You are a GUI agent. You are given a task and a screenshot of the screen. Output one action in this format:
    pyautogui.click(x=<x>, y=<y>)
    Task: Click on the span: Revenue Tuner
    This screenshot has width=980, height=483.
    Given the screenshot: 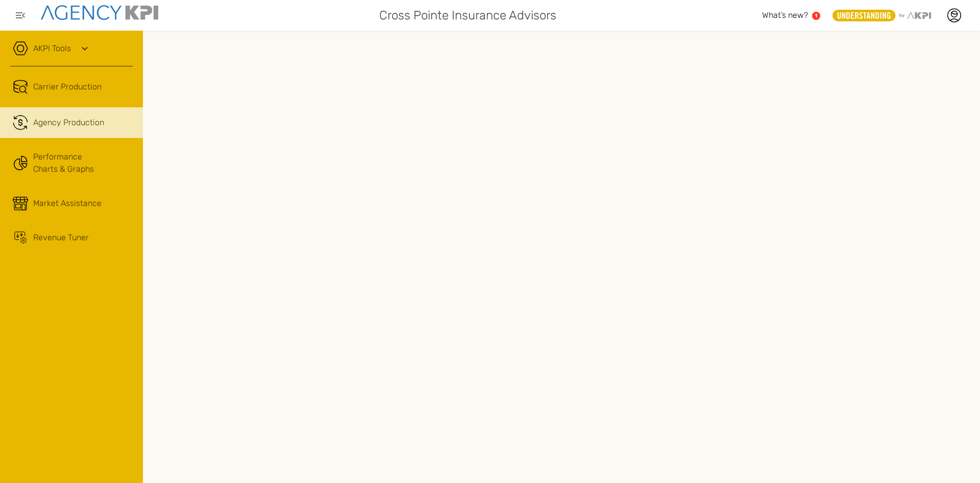 What is the action you would take?
    pyautogui.click(x=60, y=237)
    